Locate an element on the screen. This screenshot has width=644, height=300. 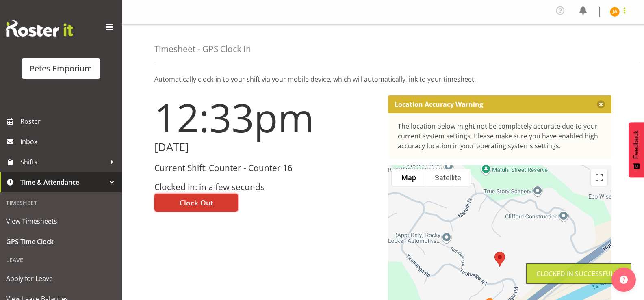
button: Clock Out is located at coordinates (196, 202).